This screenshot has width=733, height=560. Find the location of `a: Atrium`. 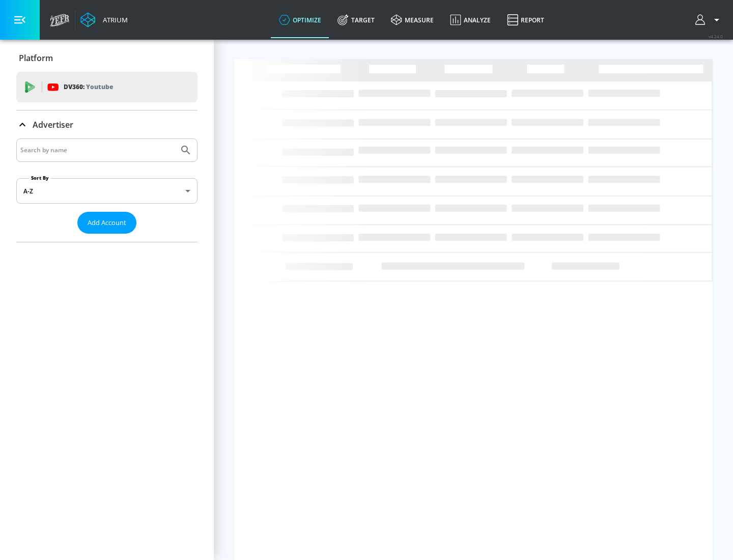

a: Atrium is located at coordinates (104, 20).